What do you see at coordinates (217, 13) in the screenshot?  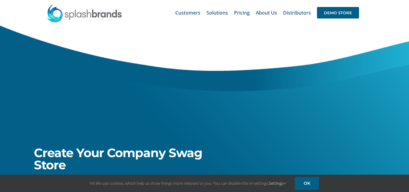 I see `span: Solutions` at bounding box center [217, 13].